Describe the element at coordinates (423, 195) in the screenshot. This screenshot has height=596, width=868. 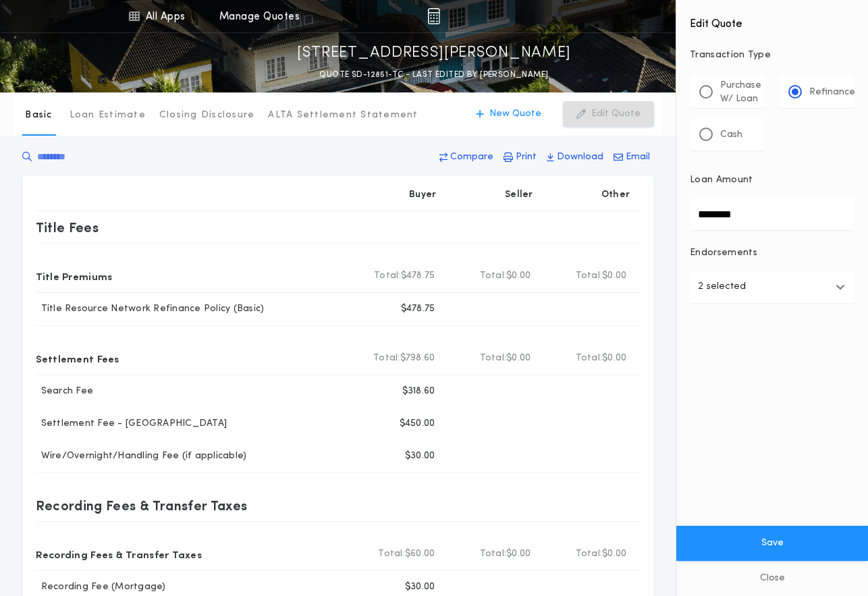
I see `p: Buyer` at that location.